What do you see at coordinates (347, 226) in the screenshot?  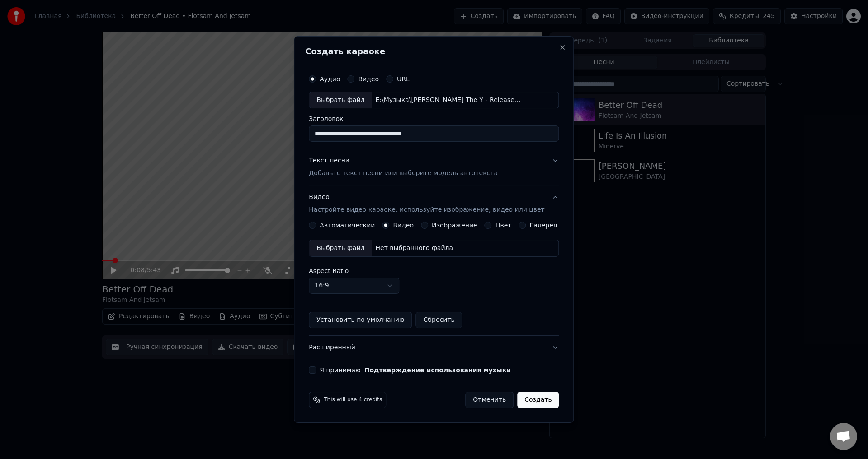 I see `label: Автоматический` at bounding box center [347, 226].